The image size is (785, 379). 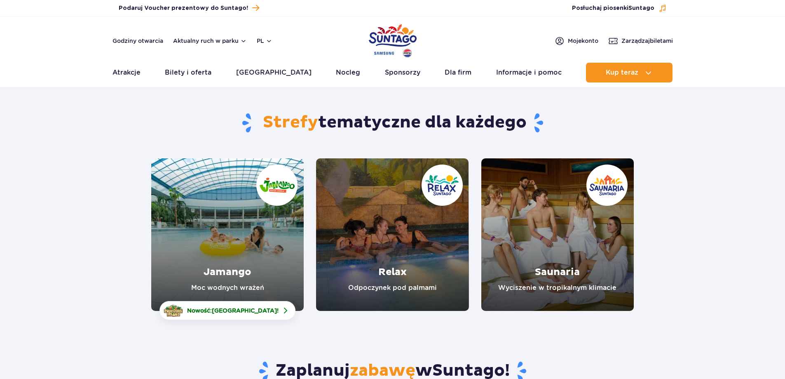 I want to click on a: Zarządzajbiletami, so click(x=641, y=41).